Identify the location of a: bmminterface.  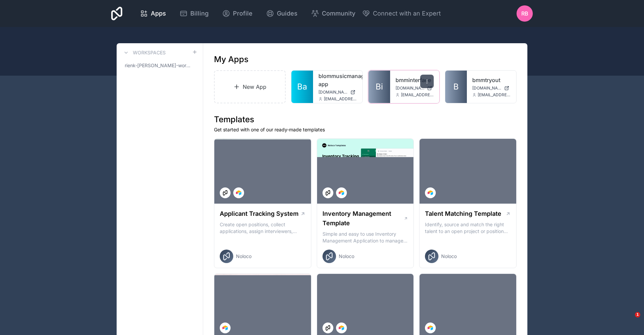
(415, 80).